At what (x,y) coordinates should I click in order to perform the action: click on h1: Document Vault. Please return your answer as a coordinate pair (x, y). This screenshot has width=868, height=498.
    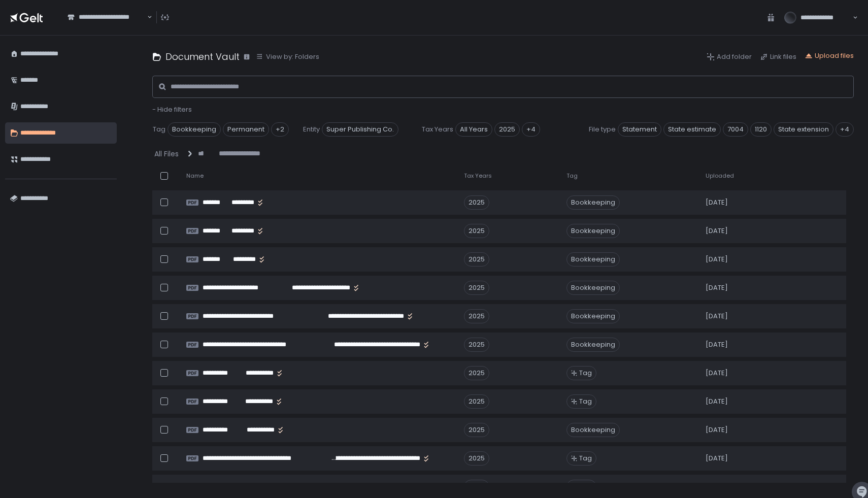
    Looking at the image, I should click on (202, 57).